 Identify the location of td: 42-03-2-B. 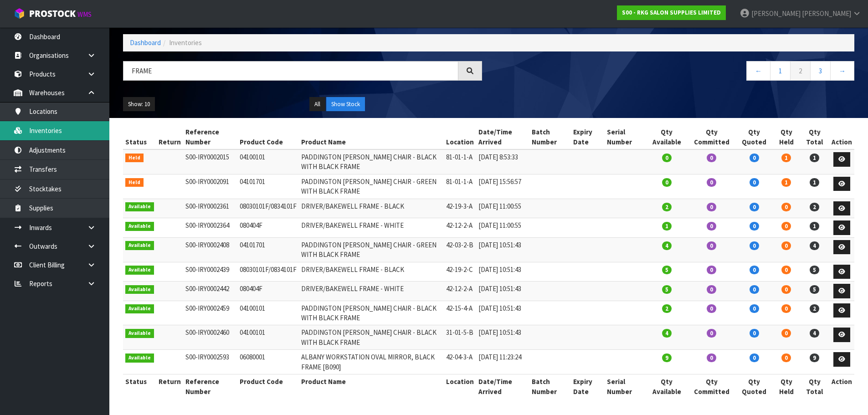
(460, 250).